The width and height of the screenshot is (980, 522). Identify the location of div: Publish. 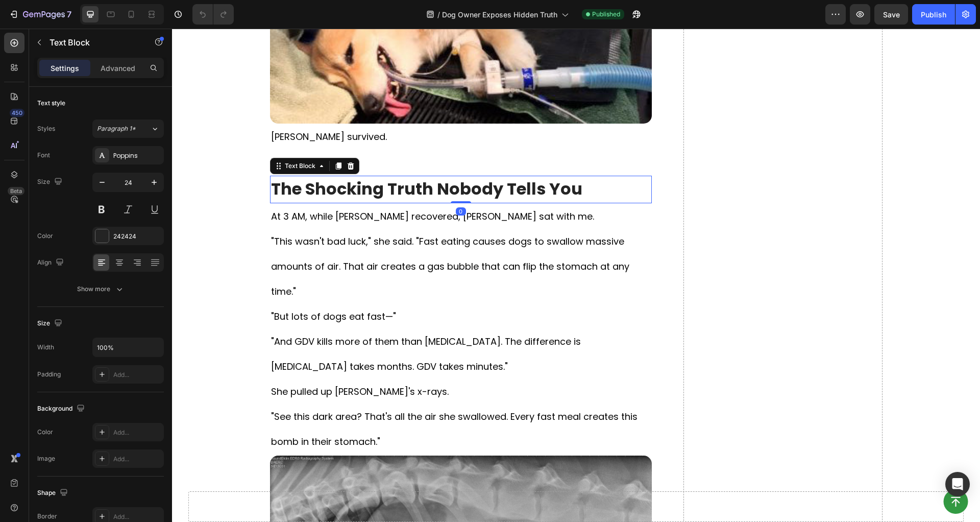
(934, 14).